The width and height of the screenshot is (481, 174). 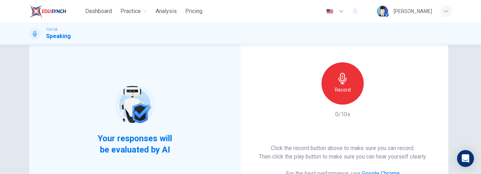 I want to click on button: Pricing, so click(x=194, y=11).